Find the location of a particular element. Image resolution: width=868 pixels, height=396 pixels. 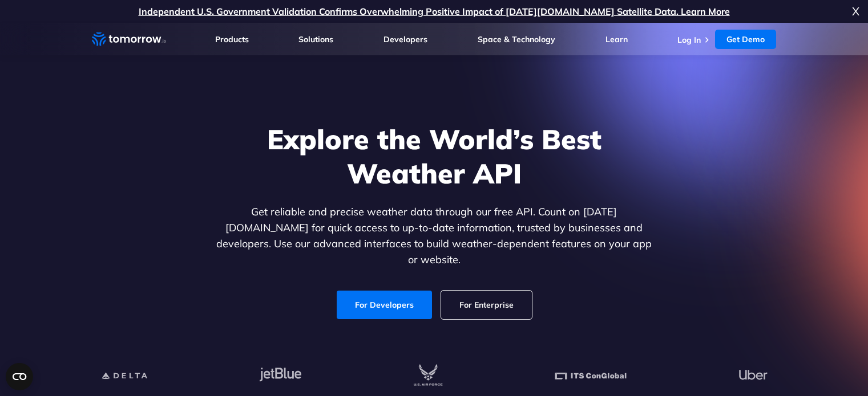

a: For Enterprise is located at coordinates (486, 305).